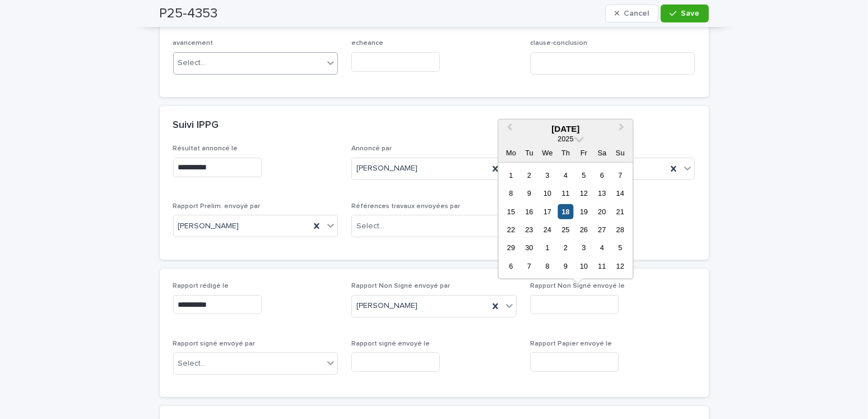 Image resolution: width=868 pixels, height=419 pixels. I want to click on div: Choose Tuesday, 16 September 2025, so click(529, 211).